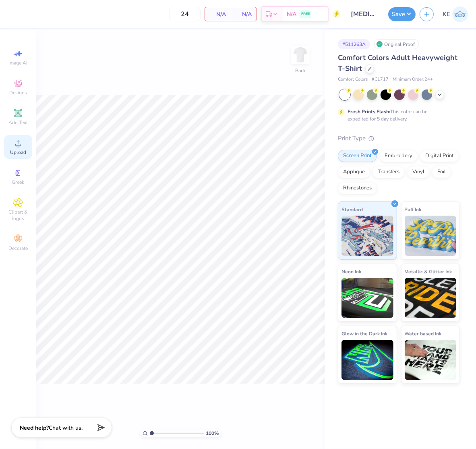 The width and height of the screenshot is (476, 449). Describe the element at coordinates (439, 156) in the screenshot. I see `div: Digital Print` at that location.